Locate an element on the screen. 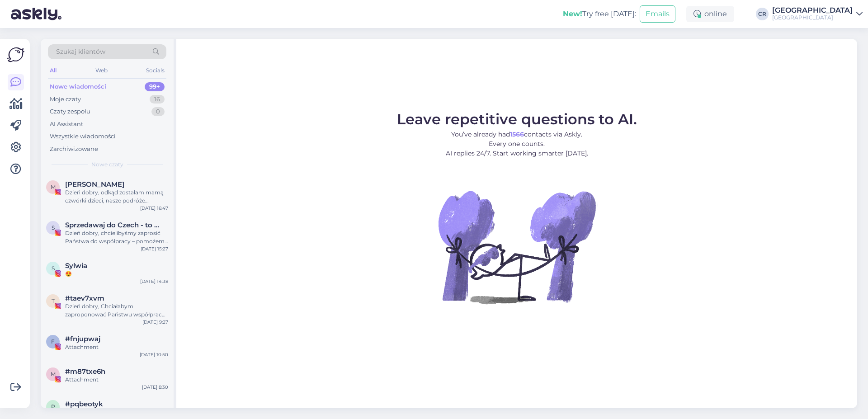 This screenshot has width=868, height=419. span: #taev7xvm is located at coordinates (84, 298).